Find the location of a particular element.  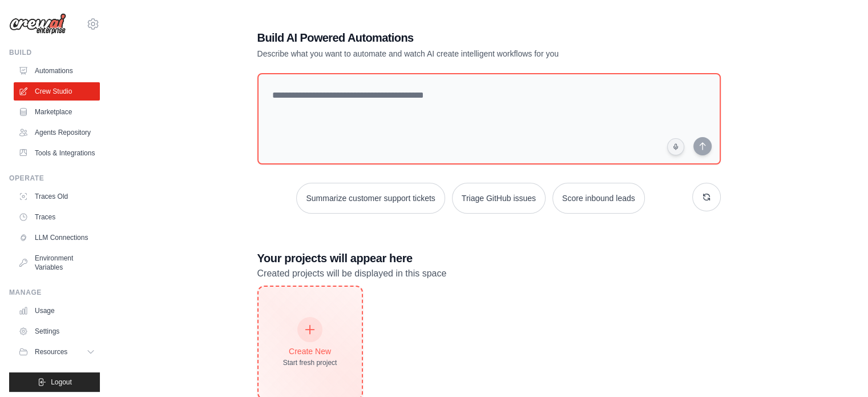

div: Create New is located at coordinates (310, 351).